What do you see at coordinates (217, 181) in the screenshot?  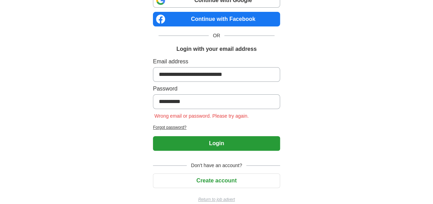 I see `a: Create account` at bounding box center [217, 181].